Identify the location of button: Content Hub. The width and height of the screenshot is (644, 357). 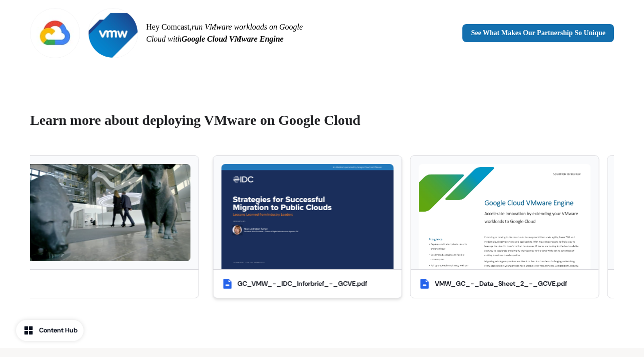
(50, 330).